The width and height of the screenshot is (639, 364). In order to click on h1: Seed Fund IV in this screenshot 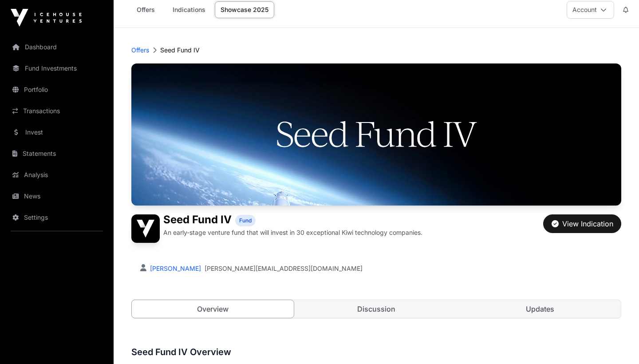, I will do `click(197, 220)`.